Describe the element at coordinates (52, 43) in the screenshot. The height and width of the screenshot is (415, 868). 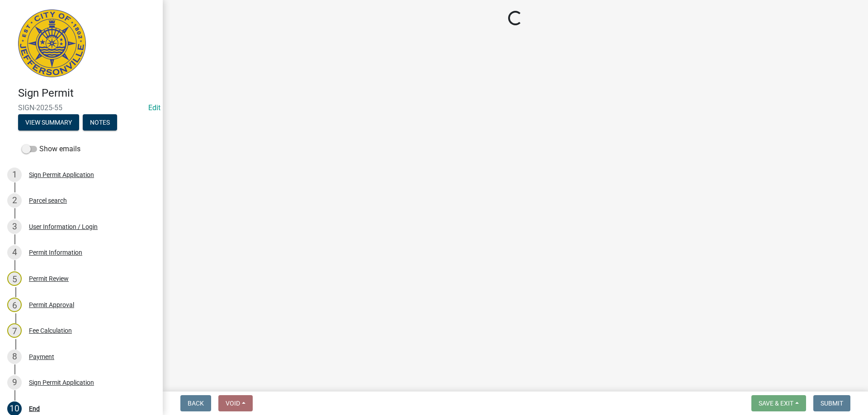
I see `img: City of Jeffersonville, Indiana` at that location.